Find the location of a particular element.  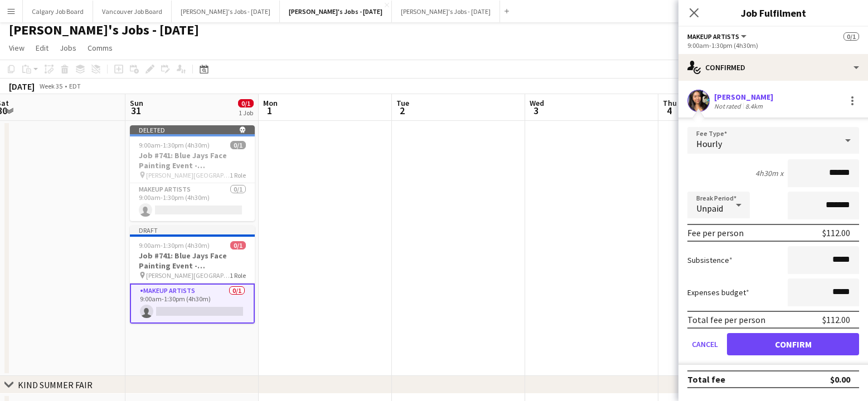

div: Not rated is located at coordinates (728, 106).